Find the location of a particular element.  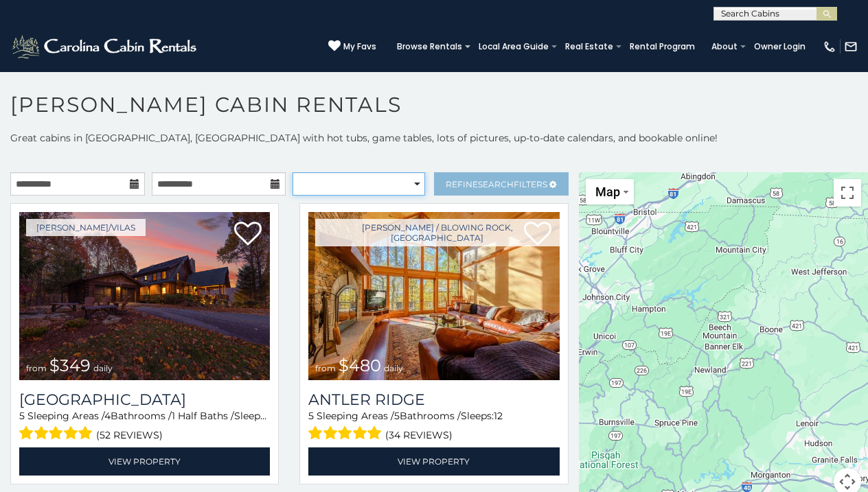

a: Diamond Creek Lodge from $349 daily is located at coordinates (144, 296).